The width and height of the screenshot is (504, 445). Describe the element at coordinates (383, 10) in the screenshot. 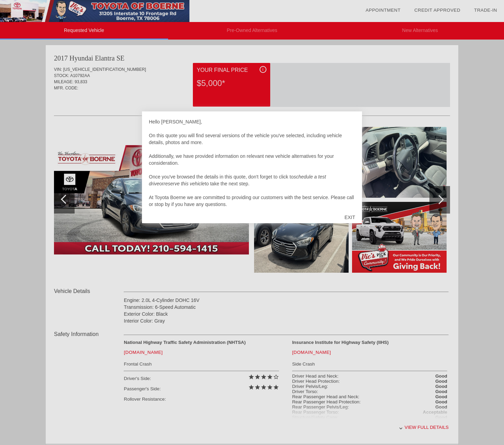

I see `a: Appointment` at that location.